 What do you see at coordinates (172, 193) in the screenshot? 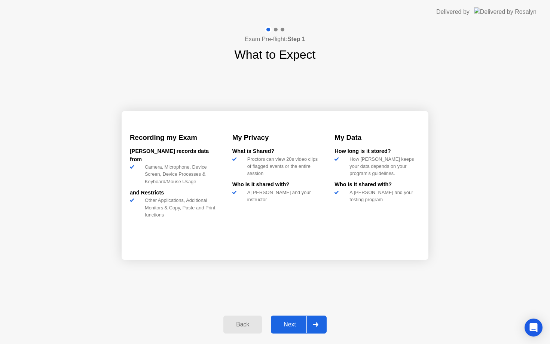
I see `div: and Restricts` at bounding box center [172, 193].